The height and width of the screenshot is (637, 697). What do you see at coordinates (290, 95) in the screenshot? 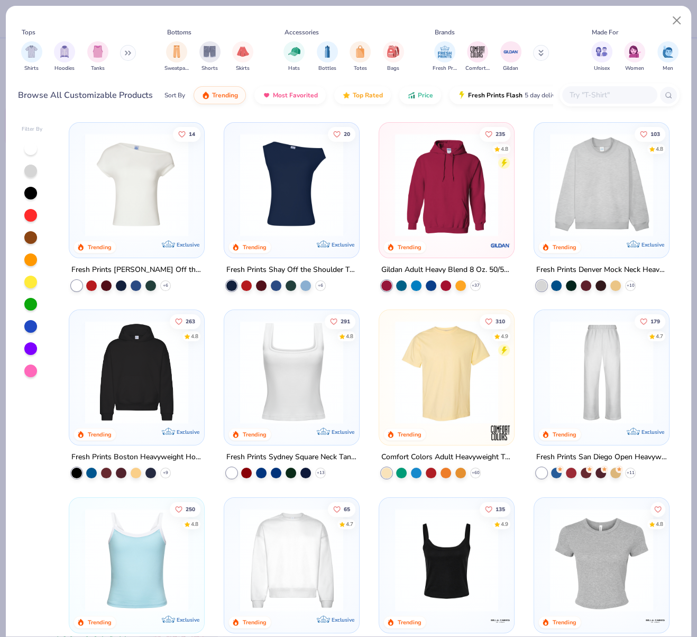
I see `button: Most Favorited` at bounding box center [290, 95].